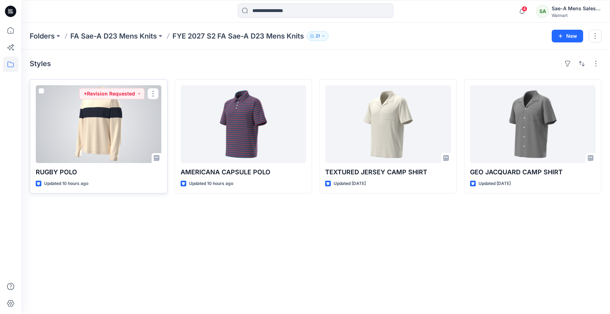  Describe the element at coordinates (99, 172) in the screenshot. I see `p: RUGBY POLO` at that location.